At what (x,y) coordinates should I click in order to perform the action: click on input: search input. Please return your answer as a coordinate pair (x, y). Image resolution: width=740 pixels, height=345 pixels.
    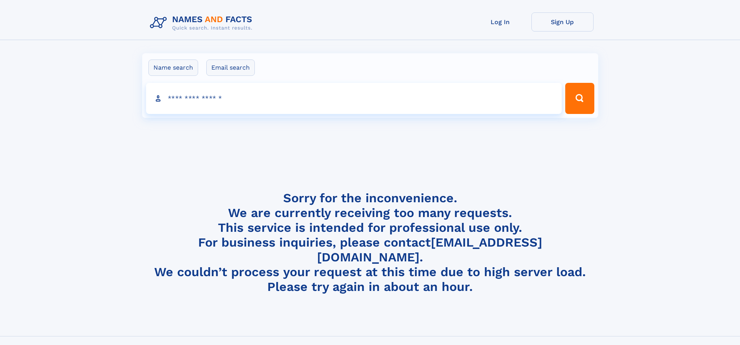
    Looking at the image, I should click on (354, 98).